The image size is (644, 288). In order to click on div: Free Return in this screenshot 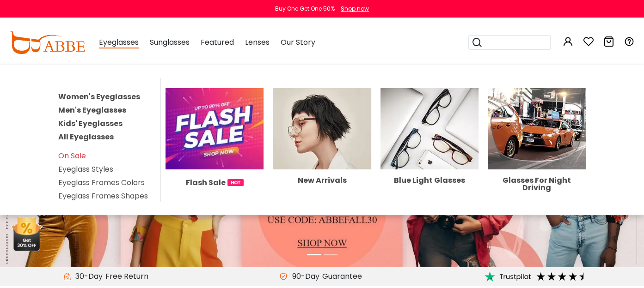, I will do `click(127, 277)`.